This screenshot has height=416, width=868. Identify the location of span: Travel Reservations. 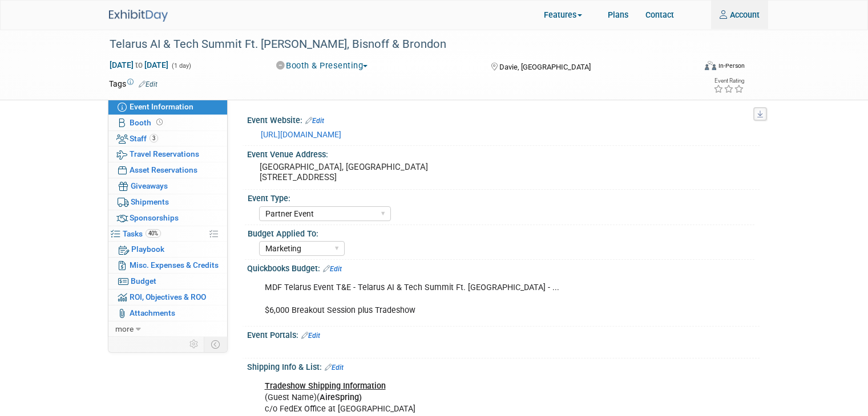
(164, 154).